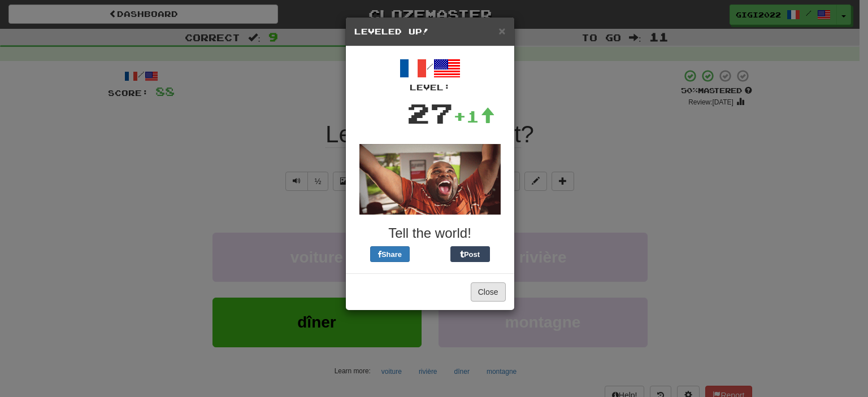 The width and height of the screenshot is (868, 397). I want to click on div: 27, so click(430, 113).